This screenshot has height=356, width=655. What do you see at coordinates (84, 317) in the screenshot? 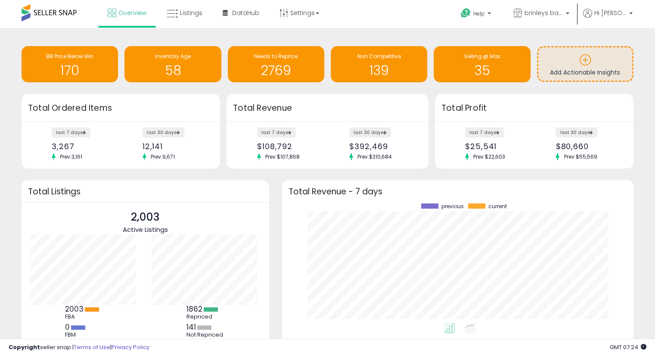
I see `div: FBA` at bounding box center [84, 317].